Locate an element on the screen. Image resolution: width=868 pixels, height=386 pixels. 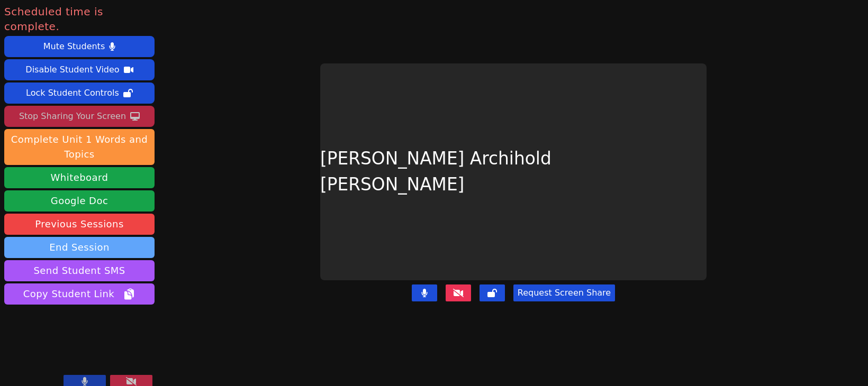
button: Complete Unit 1 Words and Topics is located at coordinates (80, 147).